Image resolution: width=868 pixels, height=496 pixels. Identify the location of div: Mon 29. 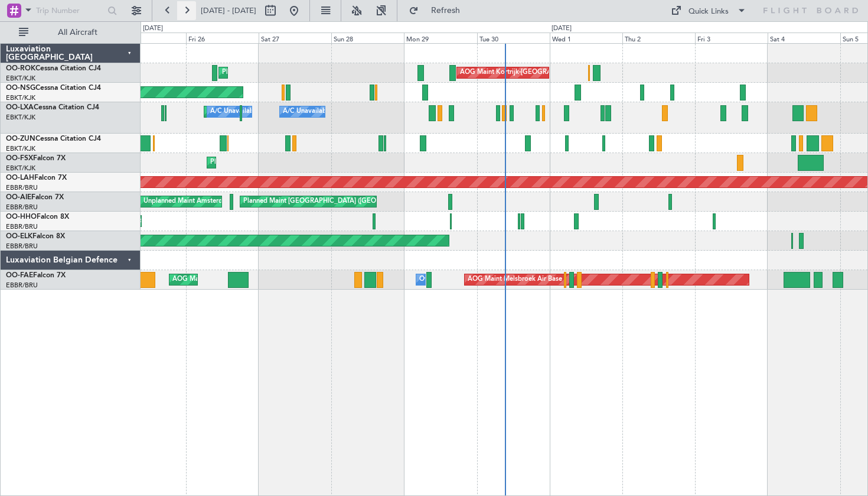
(440, 38).